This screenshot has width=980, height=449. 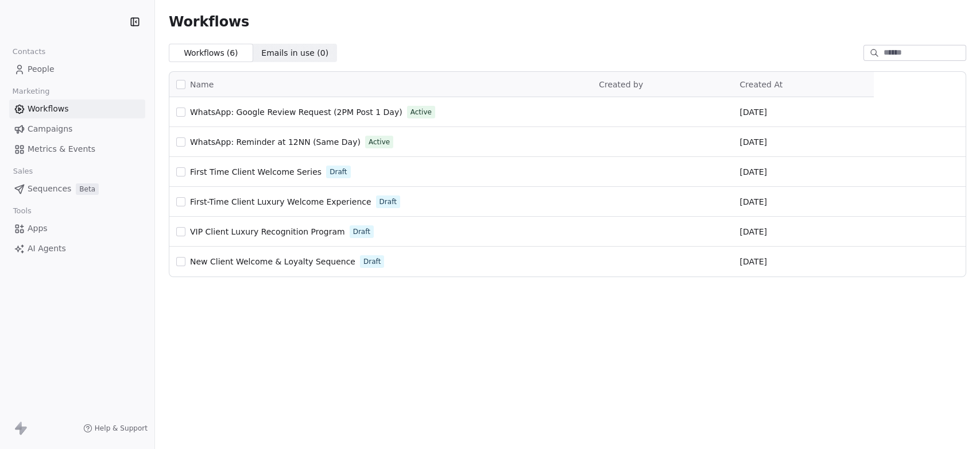 I want to click on span: Name, so click(x=201, y=84).